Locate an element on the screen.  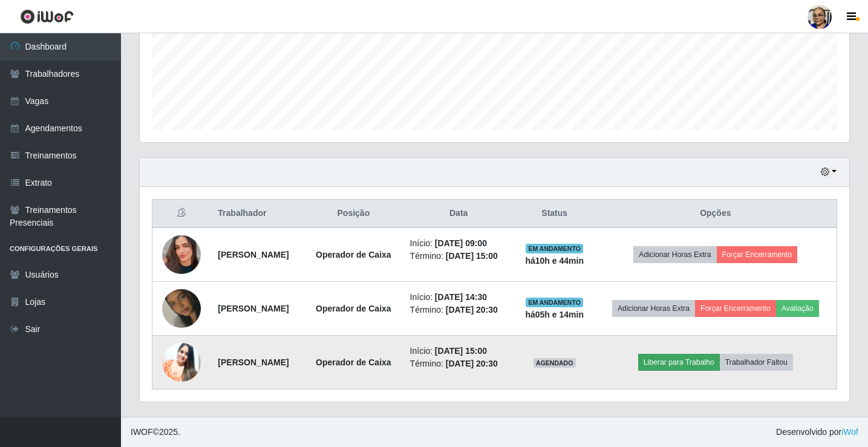
span: Desenvolvido por is located at coordinates (818, 432).